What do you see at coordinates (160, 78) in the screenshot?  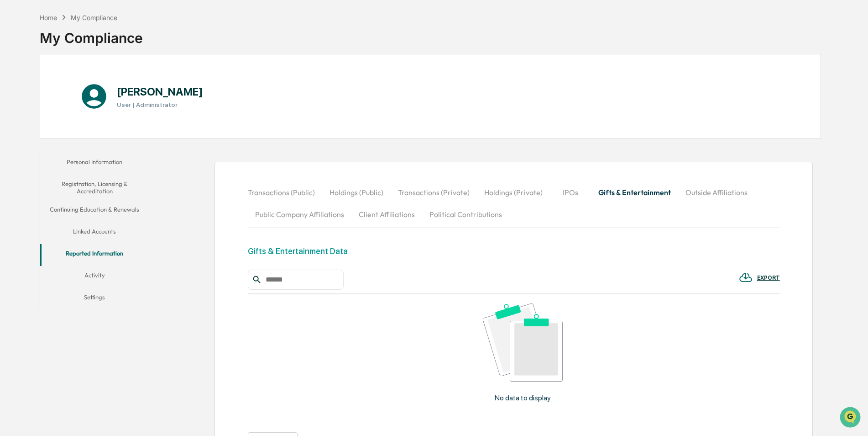 I see `button: Start new chat` at bounding box center [160, 78].